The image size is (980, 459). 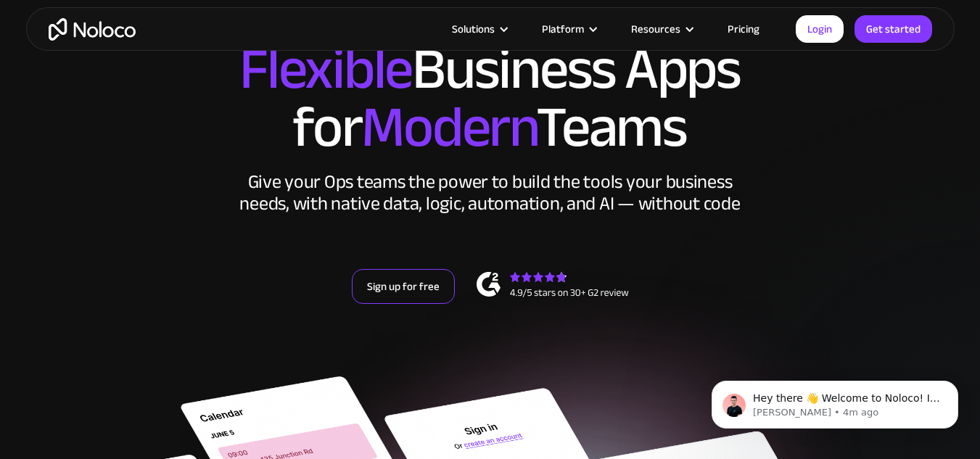 What do you see at coordinates (448, 127) in the screenshot?
I see `span: Modern` at bounding box center [448, 127].